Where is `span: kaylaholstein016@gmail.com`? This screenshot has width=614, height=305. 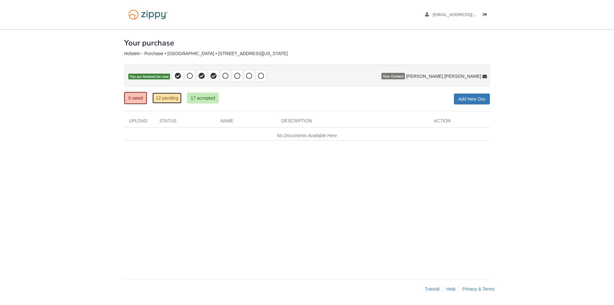
span: kaylaholstein016@gmail.com is located at coordinates (469, 14).